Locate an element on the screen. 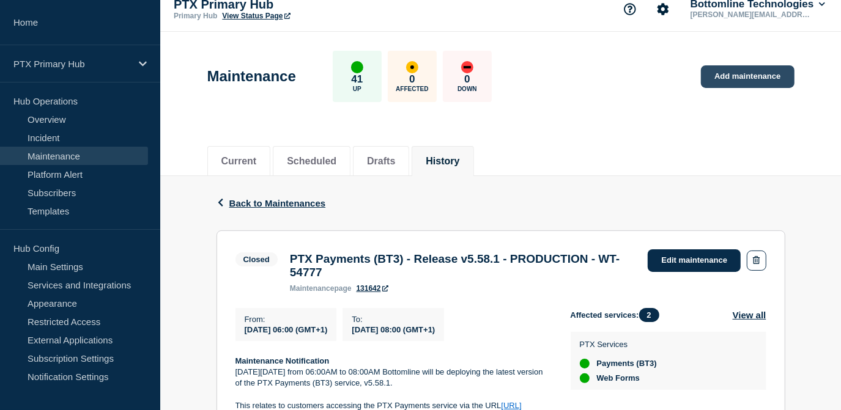  span: Back to Maintenances is located at coordinates (278, 203).